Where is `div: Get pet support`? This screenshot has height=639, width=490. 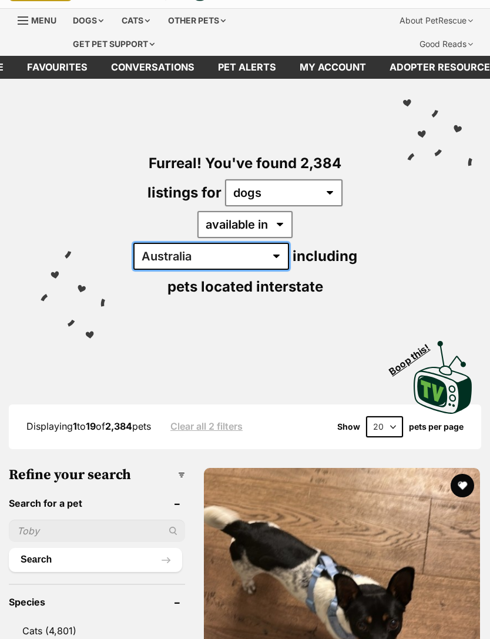 div: Get pet support is located at coordinates (113, 44).